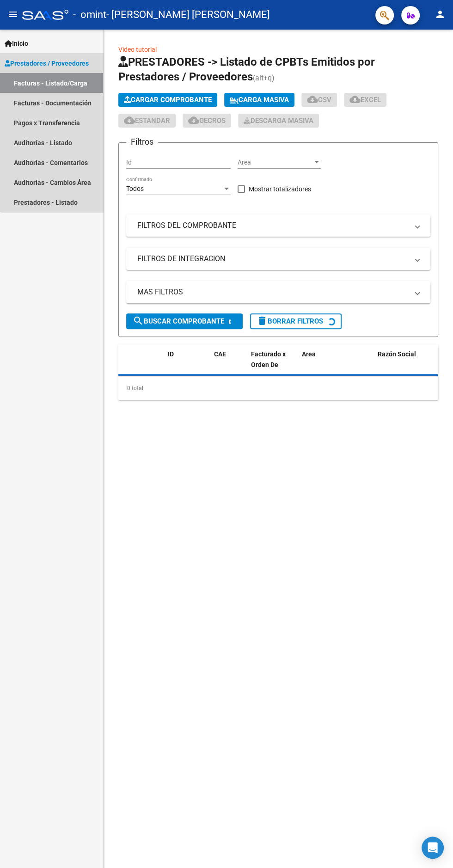 This screenshot has height=868, width=453. What do you see at coordinates (365, 100) in the screenshot?
I see `button: EXCEL` at bounding box center [365, 100].